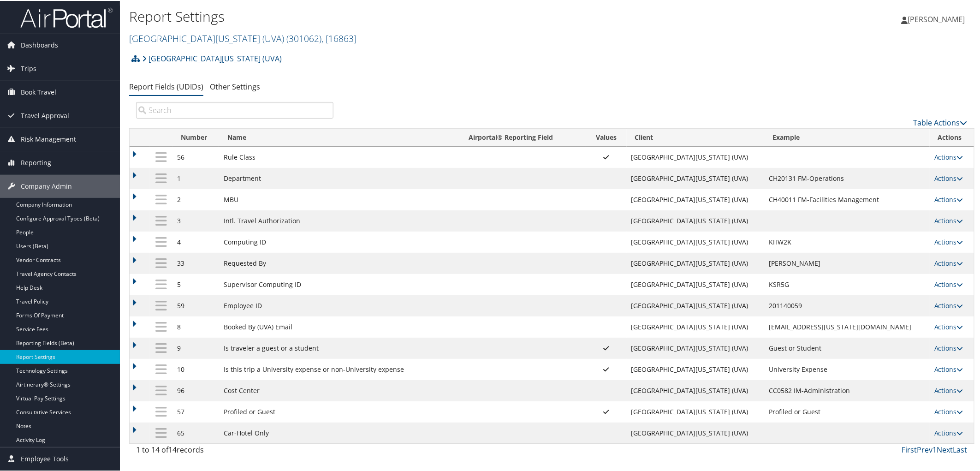 The width and height of the screenshot is (980, 471). I want to click on th: Actions, so click(952, 136).